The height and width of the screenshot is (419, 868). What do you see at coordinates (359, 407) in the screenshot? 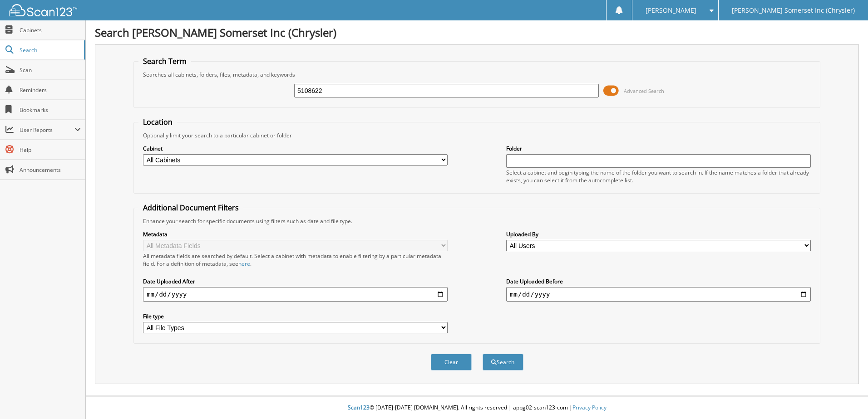
I see `span: Scan123` at bounding box center [359, 407].